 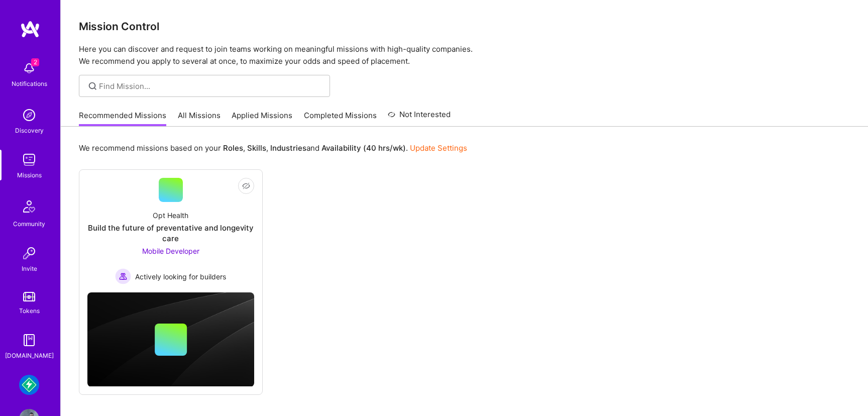 What do you see at coordinates (210, 86) in the screenshot?
I see `input: Find Mission...` at bounding box center [210, 86].